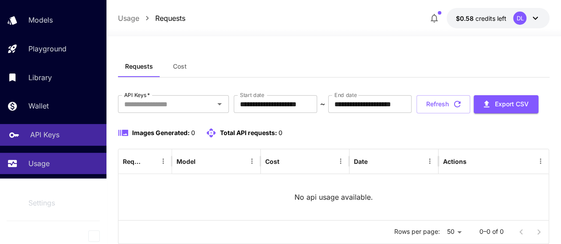  I want to click on span: Cost, so click(180, 67).